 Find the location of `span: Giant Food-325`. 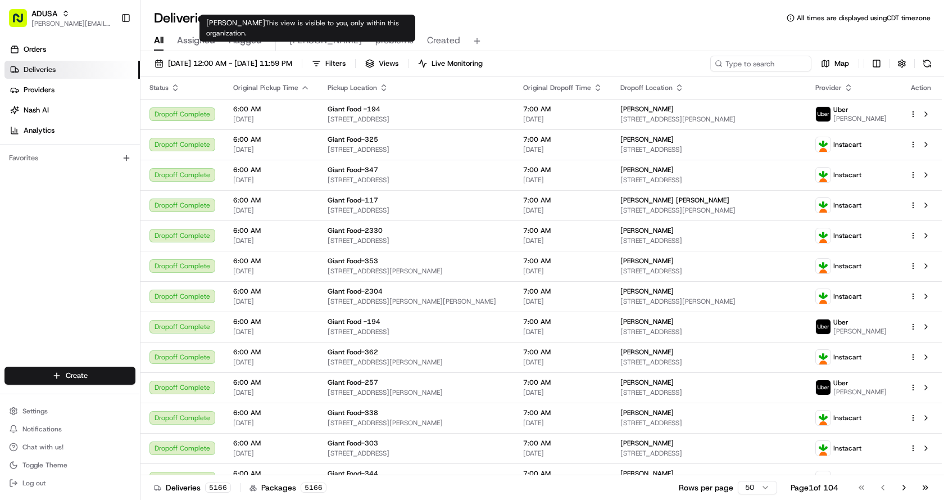

span: Giant Food-325 is located at coordinates (353, 139).